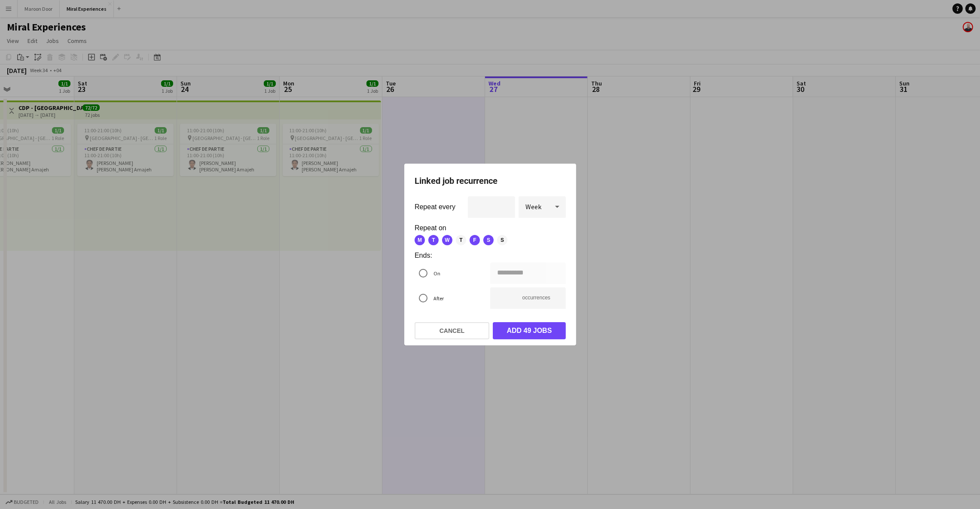 This screenshot has height=509, width=980. What do you see at coordinates (435, 207) in the screenshot?
I see `label: Repeat every` at bounding box center [435, 207].